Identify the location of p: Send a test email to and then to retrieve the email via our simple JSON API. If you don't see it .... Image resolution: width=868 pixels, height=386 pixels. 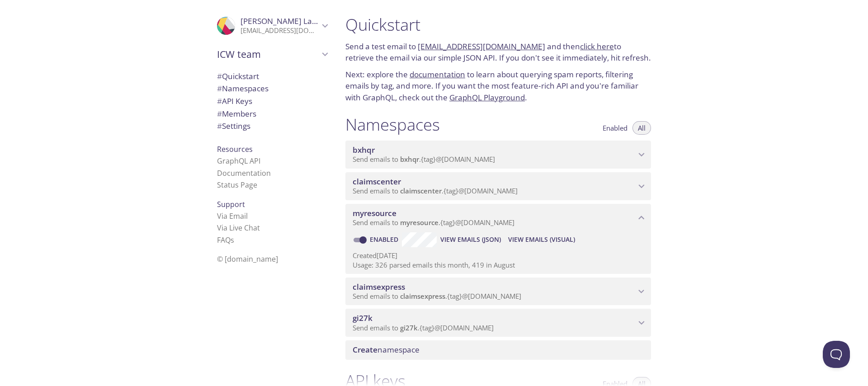
(498, 52).